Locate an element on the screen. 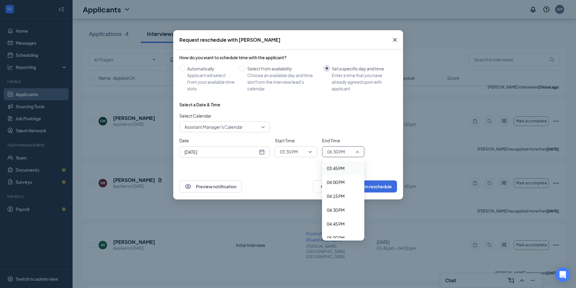  span: 03:45 PM is located at coordinates (336, 168).